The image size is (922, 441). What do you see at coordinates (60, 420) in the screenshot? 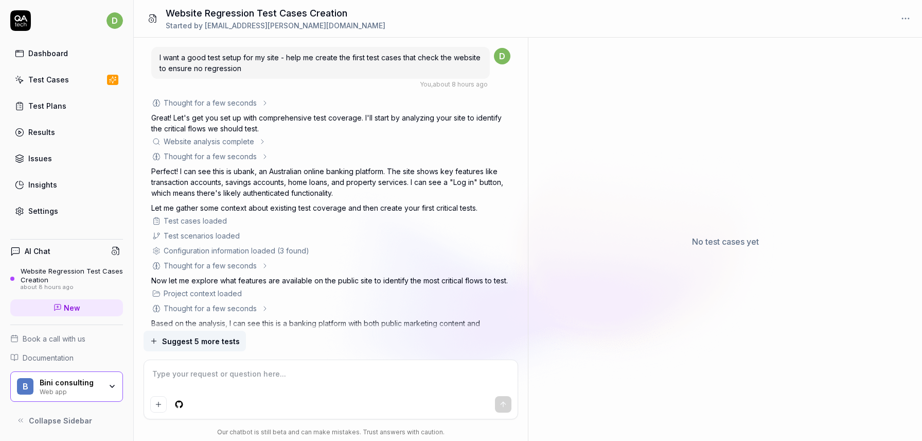
I see `span: Collapse Sidebar` at bounding box center [60, 420].